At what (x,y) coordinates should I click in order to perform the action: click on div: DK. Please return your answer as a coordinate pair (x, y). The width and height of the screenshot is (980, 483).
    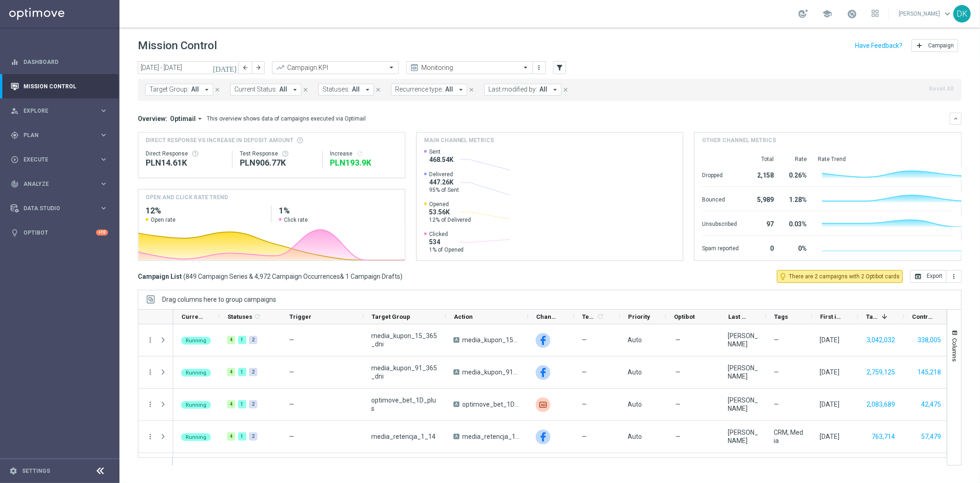
    Looking at the image, I should click on (962, 14).